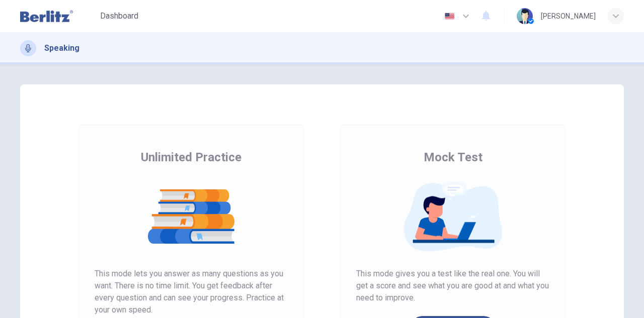 Image resolution: width=644 pixels, height=318 pixels. Describe the element at coordinates (191, 157) in the screenshot. I see `span: Unlimited Practice` at that location.